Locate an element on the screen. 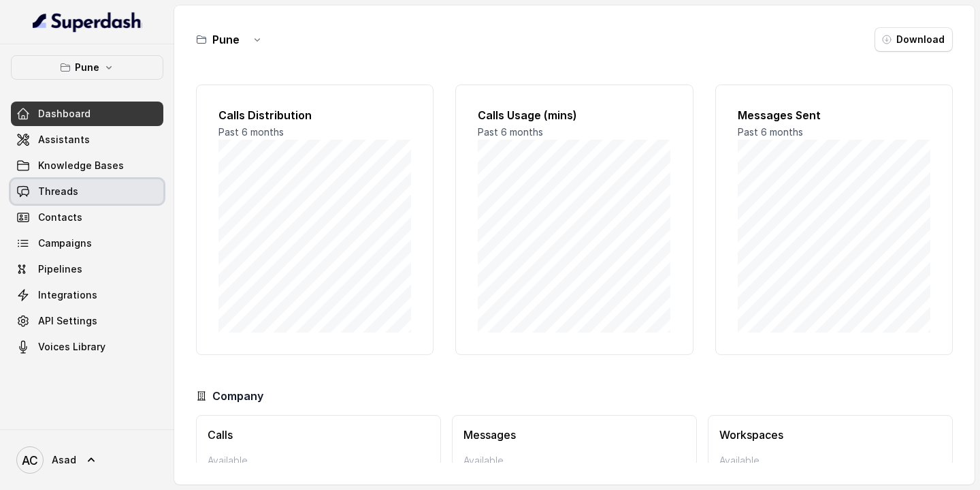 This screenshot has height=490, width=980. span: Campaigns is located at coordinates (64, 243).